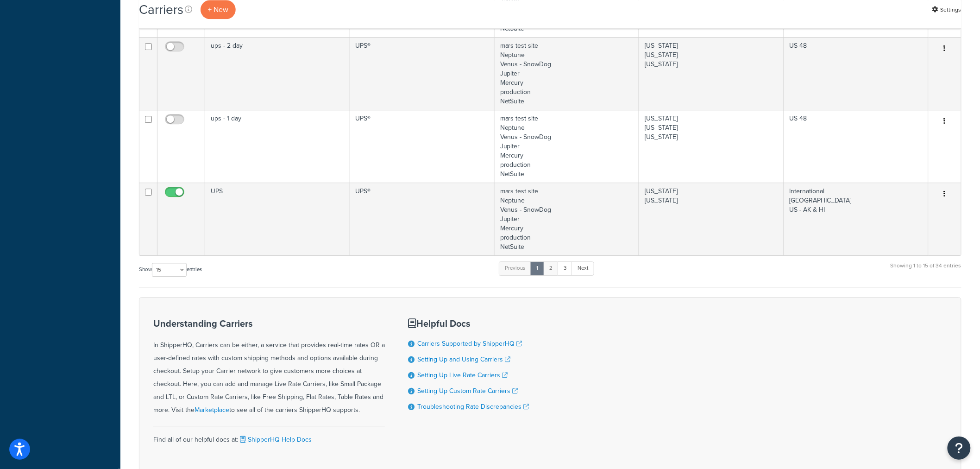 The width and height of the screenshot is (980, 469). I want to click on td: ups - 2 day, so click(277, 73).